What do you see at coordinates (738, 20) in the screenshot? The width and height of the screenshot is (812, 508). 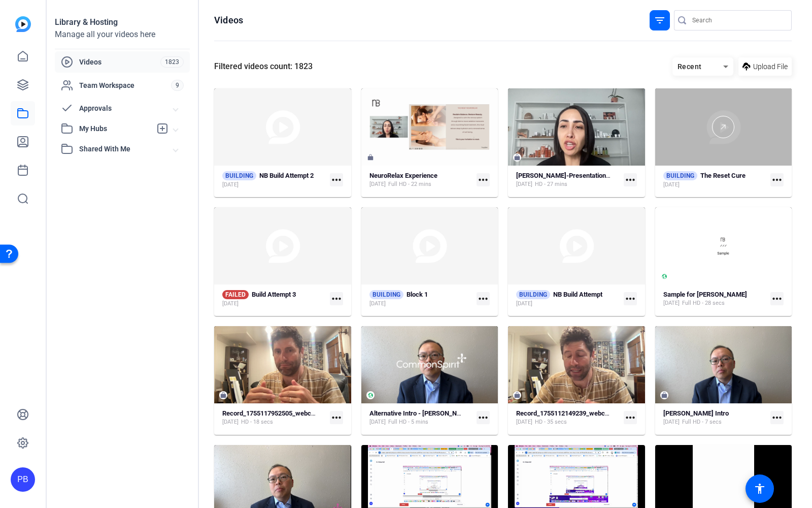 I see `input: Search` at bounding box center [738, 20].